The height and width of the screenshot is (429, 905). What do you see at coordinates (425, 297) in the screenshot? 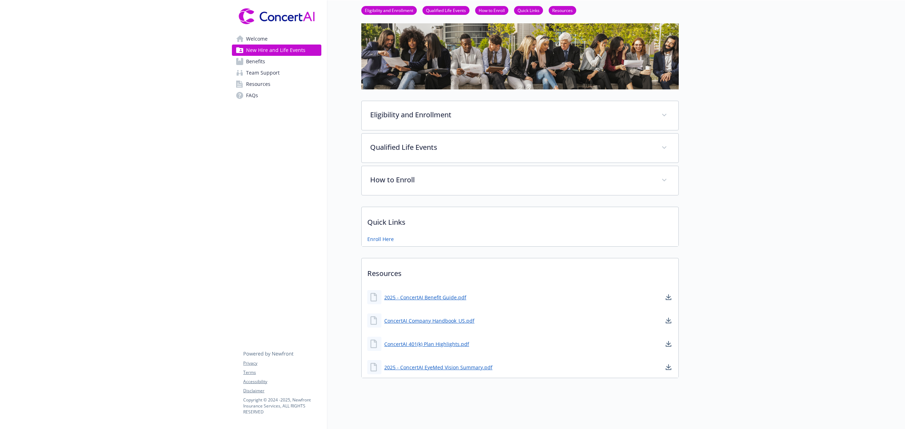
I see `a: 2025 - ConcertAI Benefit Guide.pdf` at bounding box center [425, 297].